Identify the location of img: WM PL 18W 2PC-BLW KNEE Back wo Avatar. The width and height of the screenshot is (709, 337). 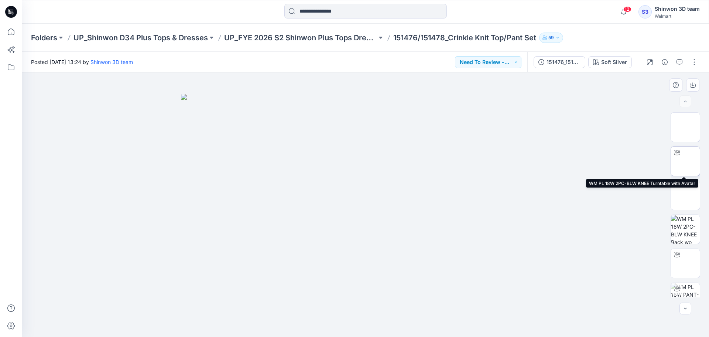
(686, 229).